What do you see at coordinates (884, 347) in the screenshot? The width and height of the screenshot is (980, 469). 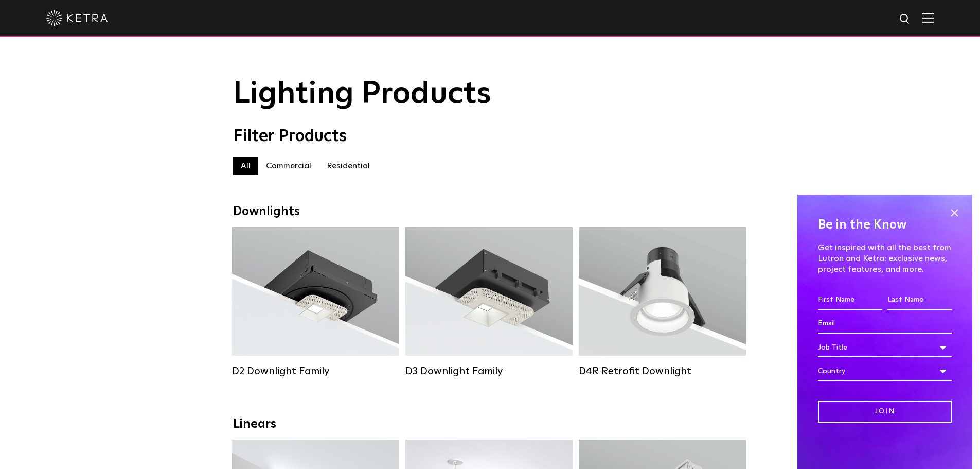 I see `div: Job Title` at bounding box center [884, 347].